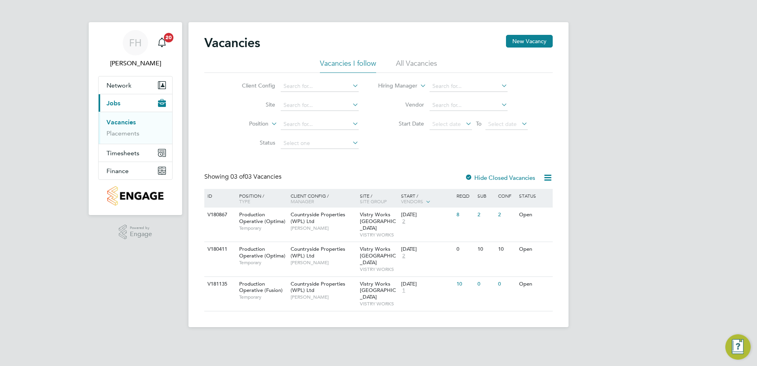 This screenshot has width=757, height=366. I want to click on div: V180867, so click(219, 215).